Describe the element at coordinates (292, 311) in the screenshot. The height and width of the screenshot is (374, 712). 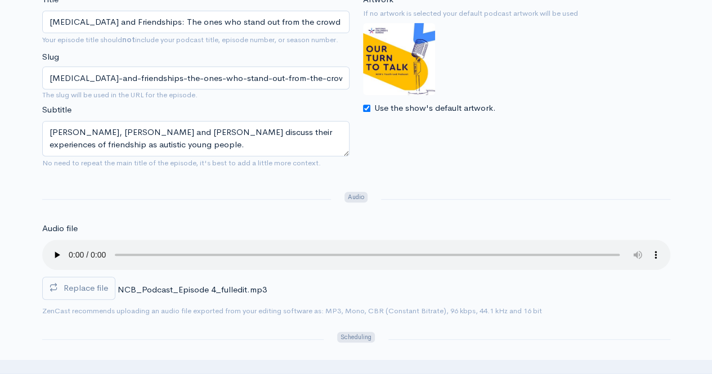
I see `small: ZenCast recommends uploading an audio file exported from your editing software as: MP3, Mono, CBR...` at that location.